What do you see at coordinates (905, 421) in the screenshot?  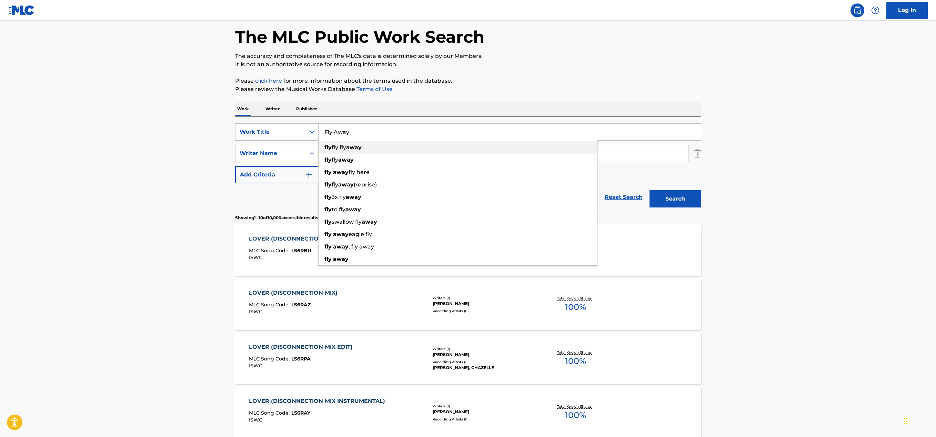 I see `div: Drag` at bounding box center [905, 421].